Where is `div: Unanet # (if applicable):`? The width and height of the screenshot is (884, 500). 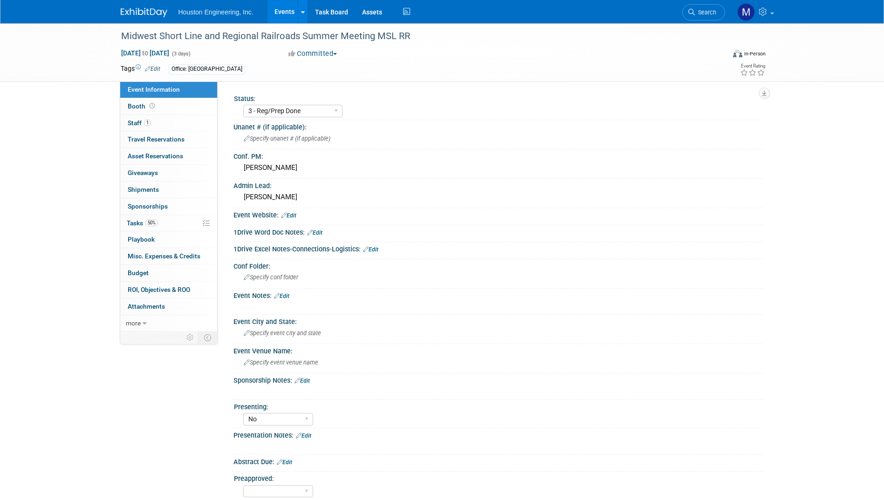
div: Unanet # (if applicable): is located at coordinates (498, 126).